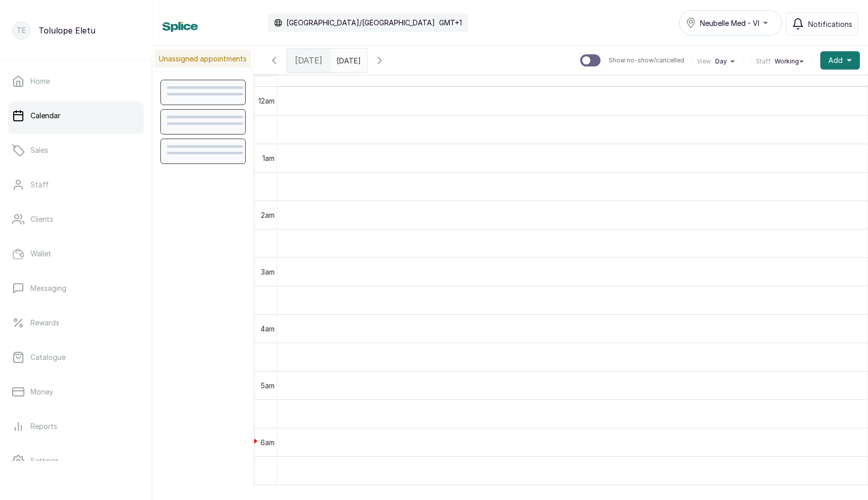 This screenshot has height=500, width=868. Describe the element at coordinates (787, 62) in the screenshot. I see `span: Working` at that location.